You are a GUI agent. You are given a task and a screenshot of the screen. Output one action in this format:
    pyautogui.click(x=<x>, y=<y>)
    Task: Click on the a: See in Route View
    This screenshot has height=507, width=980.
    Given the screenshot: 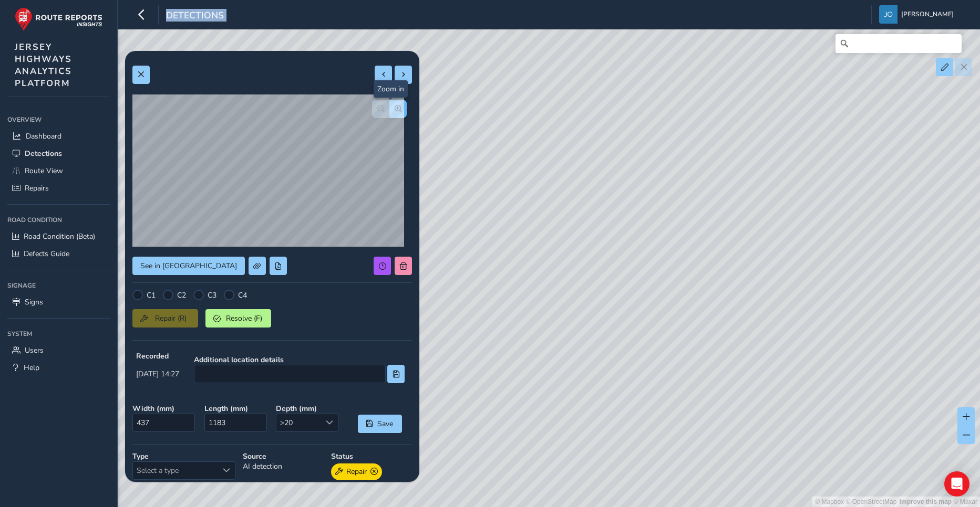 What is the action you would take?
    pyautogui.click(x=189, y=265)
    